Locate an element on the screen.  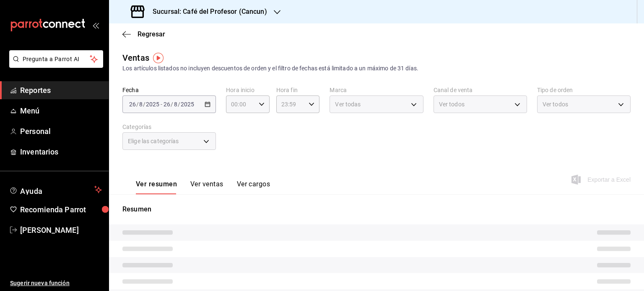
label: Fecha is located at coordinates (169, 90).